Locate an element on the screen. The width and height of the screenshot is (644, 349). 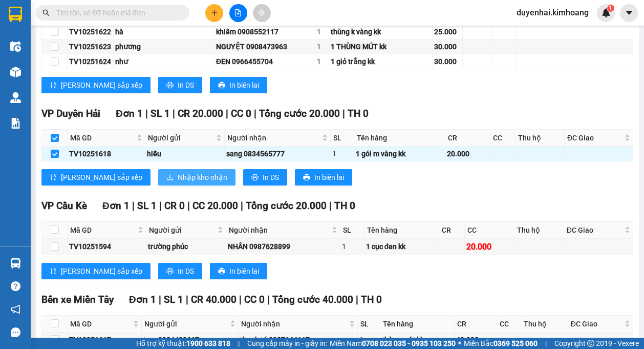
div: NHÂN 0987628899 is located at coordinates (283, 247).